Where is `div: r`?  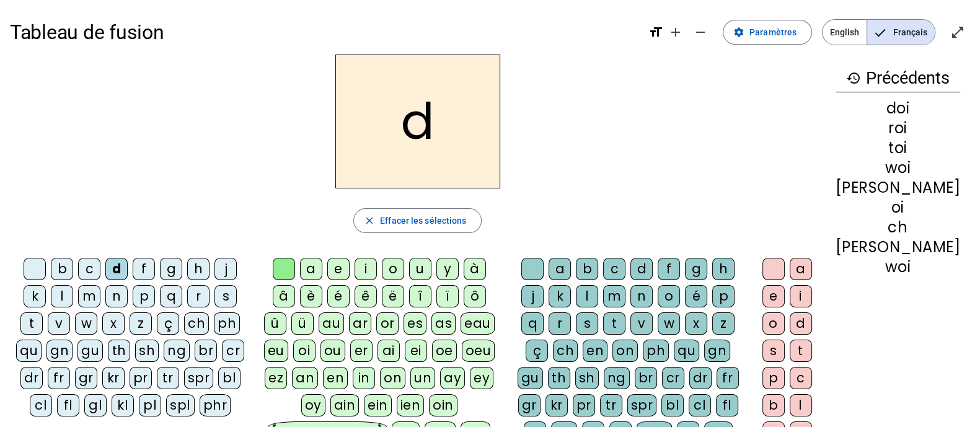 div: r is located at coordinates (199, 296).